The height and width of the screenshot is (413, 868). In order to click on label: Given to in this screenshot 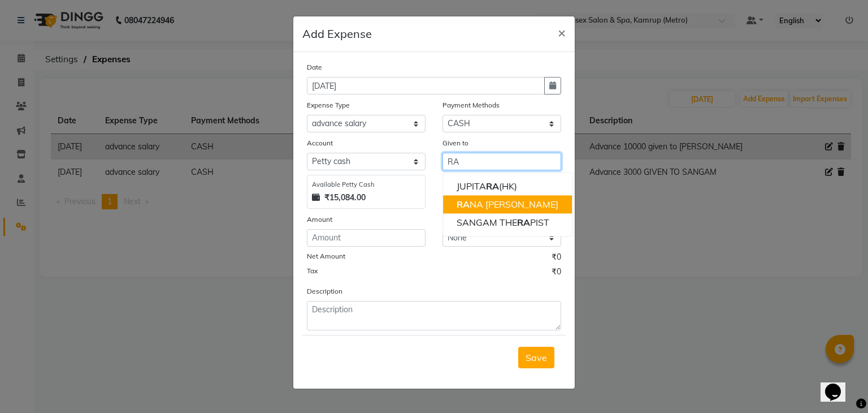, I will do `click(455, 143)`.